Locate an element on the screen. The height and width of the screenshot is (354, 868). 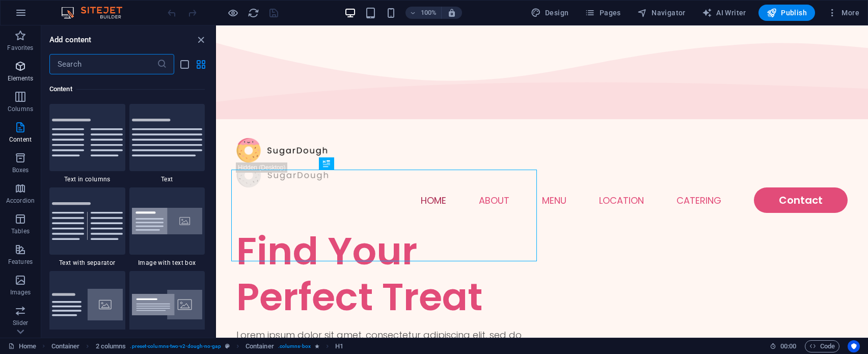
p: Slider is located at coordinates (20, 324).